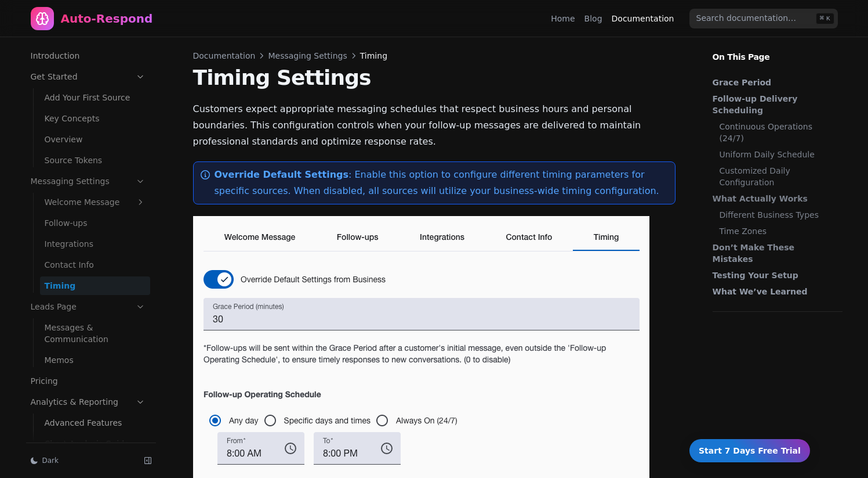 The image size is (868, 478). What do you see at coordinates (282, 174) in the screenshot?
I see `strong: Override Default Settings` at bounding box center [282, 174].